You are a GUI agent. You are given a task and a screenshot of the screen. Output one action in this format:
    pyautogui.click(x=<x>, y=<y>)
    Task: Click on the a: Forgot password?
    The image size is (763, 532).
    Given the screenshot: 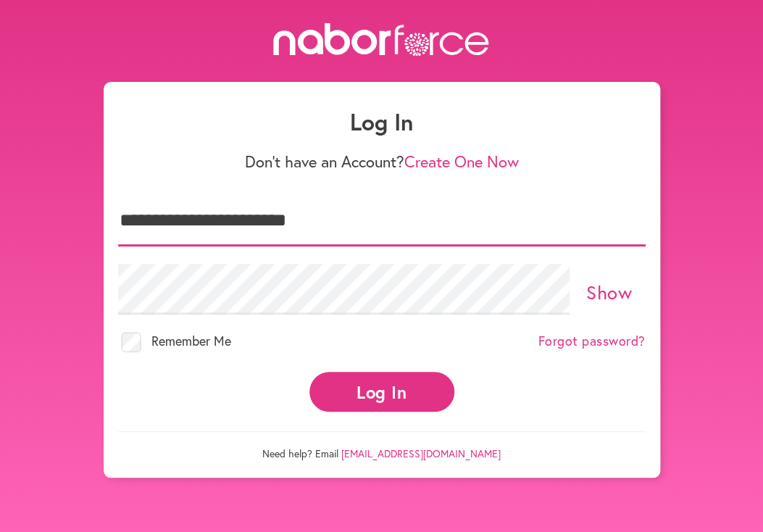 What is the action you would take?
    pyautogui.click(x=592, y=341)
    